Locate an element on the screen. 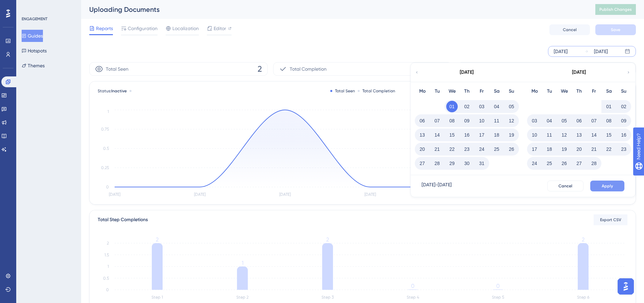 The image size is (644, 303). button: 26 is located at coordinates (511, 149).